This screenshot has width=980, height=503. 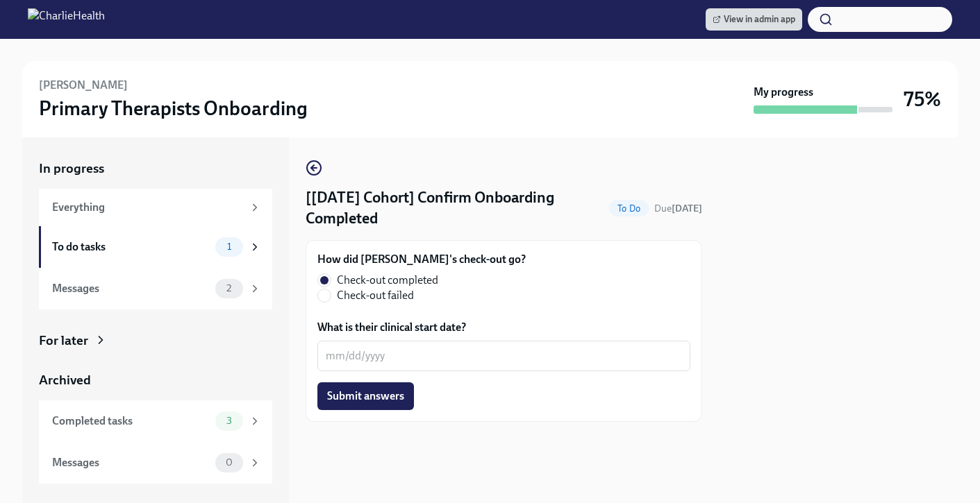 I want to click on h3: Primary Therapists Onboarding, so click(x=173, y=109).